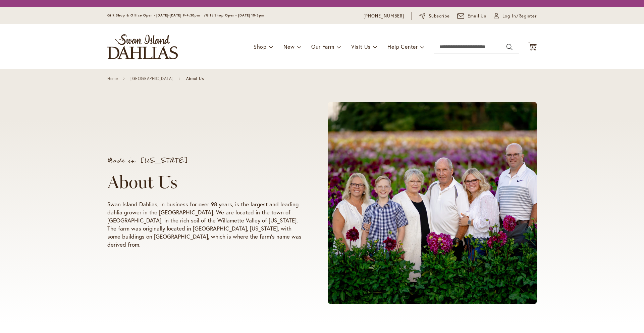 This screenshot has height=333, width=644. Describe the element at coordinates (195, 79) in the screenshot. I see `span: About Us` at that location.